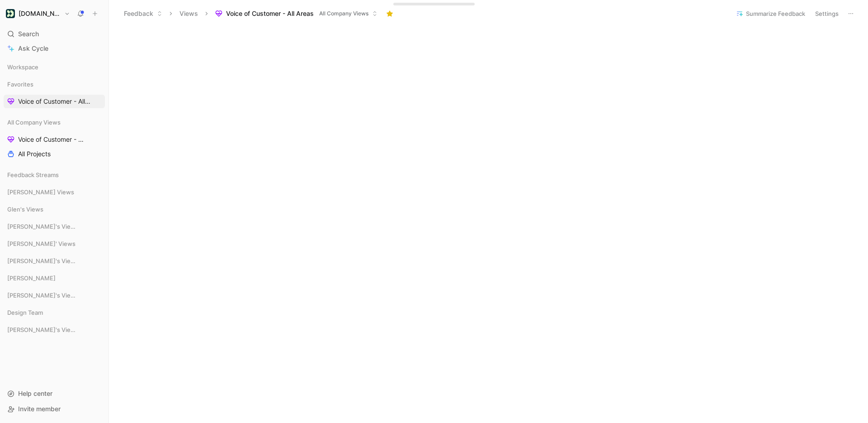  I want to click on span: Search, so click(29, 34).